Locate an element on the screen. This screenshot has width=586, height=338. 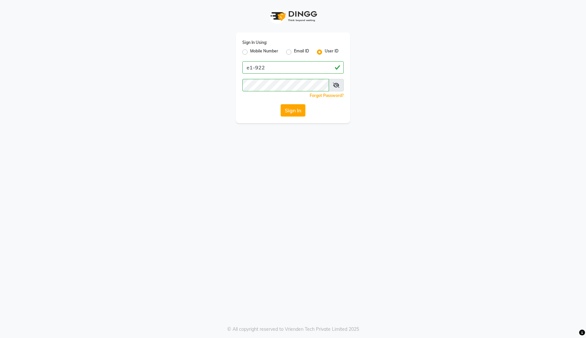
button: Sign In is located at coordinates (293, 110).